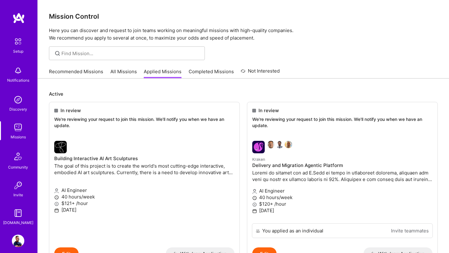 This screenshot has height=253, width=449. Describe the element at coordinates (18, 100) in the screenshot. I see `img: discovery` at that location.